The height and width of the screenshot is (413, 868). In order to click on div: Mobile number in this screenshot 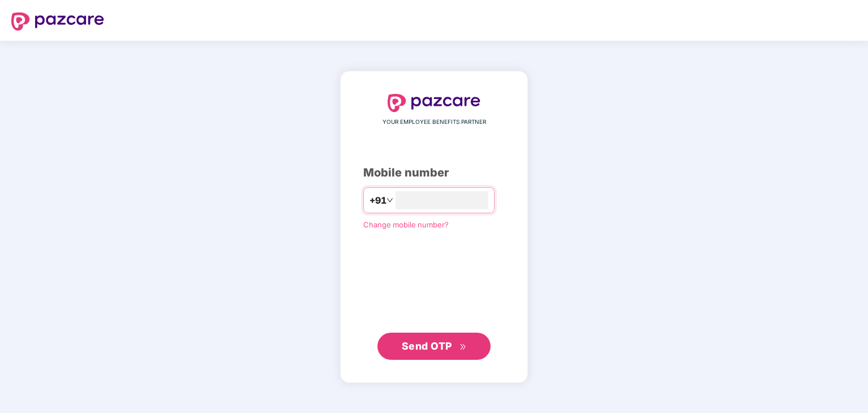, I will do `click(434, 173)`.